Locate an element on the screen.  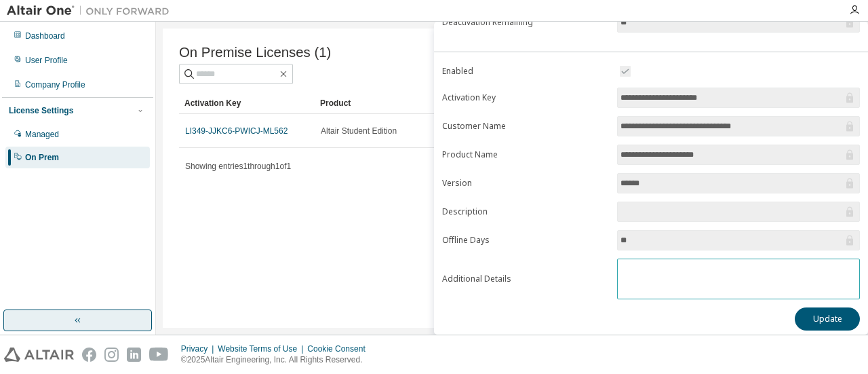
div: Activation Key is located at coordinates (246, 103).